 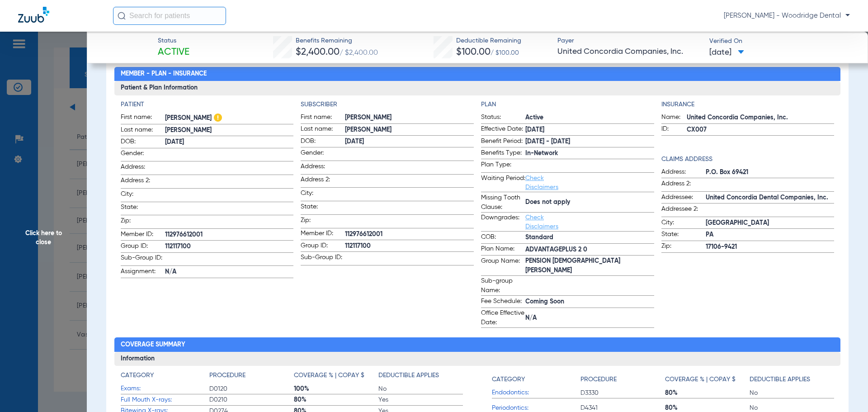 I want to click on span: Benefits Remaining, so click(x=337, y=41).